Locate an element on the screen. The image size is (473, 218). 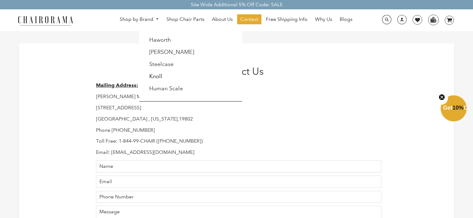
img: WhatsApp_Image_2024-07-12_at_16.23.01.webp is located at coordinates (433, 20).